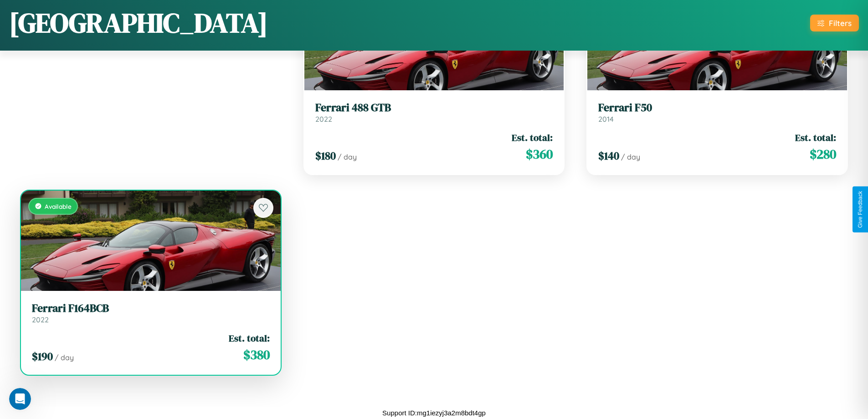 This screenshot has height=419, width=868. Describe the element at coordinates (434, 112) in the screenshot. I see `a: Ferrari 488 GTB2022` at that location.